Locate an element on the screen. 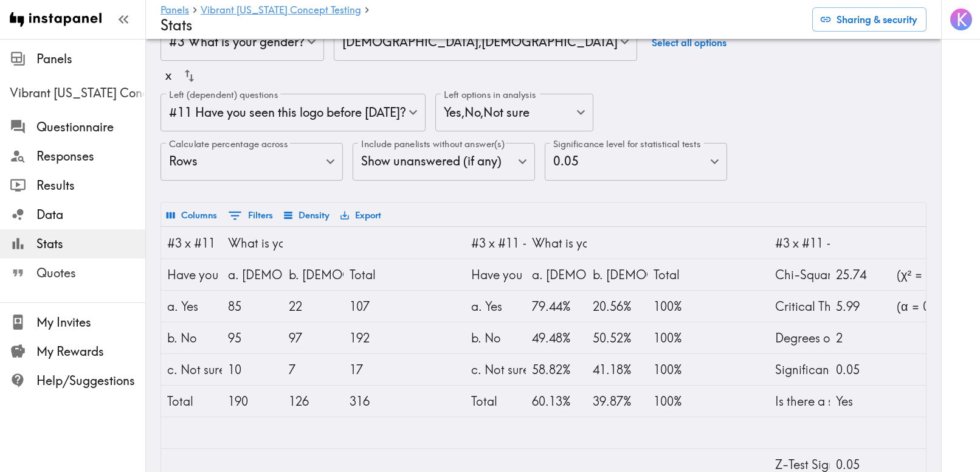 The width and height of the screenshot is (980, 472). span: My Rewards is located at coordinates (91, 351).